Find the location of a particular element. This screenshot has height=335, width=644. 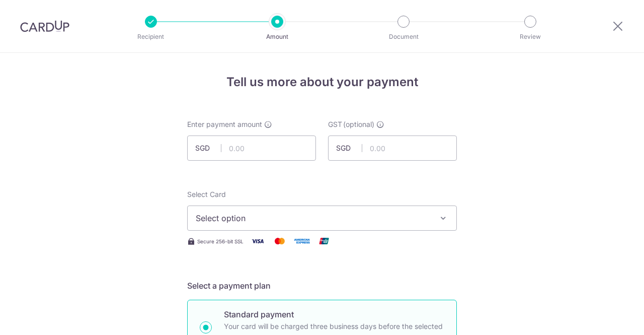

span: translation missing: en.payables.payment_networks.credit_card.summary.labels.select_card is located at coordinates (206, 194).